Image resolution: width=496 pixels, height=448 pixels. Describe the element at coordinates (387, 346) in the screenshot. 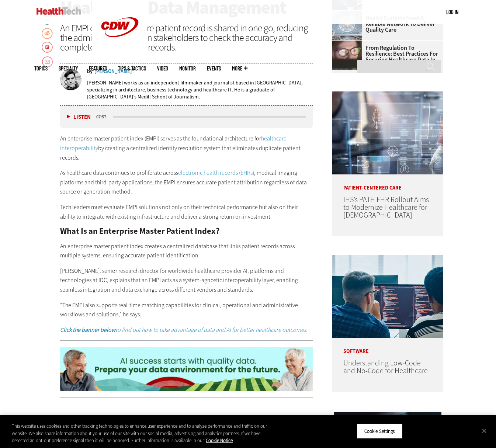

I see `p: Software` at that location.